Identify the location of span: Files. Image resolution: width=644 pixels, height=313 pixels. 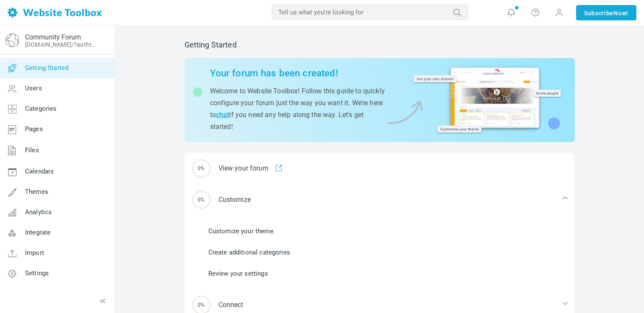
(31, 150).